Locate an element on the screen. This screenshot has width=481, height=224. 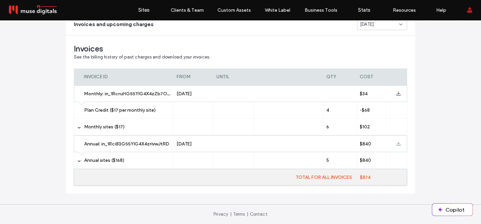
label: $874 is located at coordinates (382, 177).